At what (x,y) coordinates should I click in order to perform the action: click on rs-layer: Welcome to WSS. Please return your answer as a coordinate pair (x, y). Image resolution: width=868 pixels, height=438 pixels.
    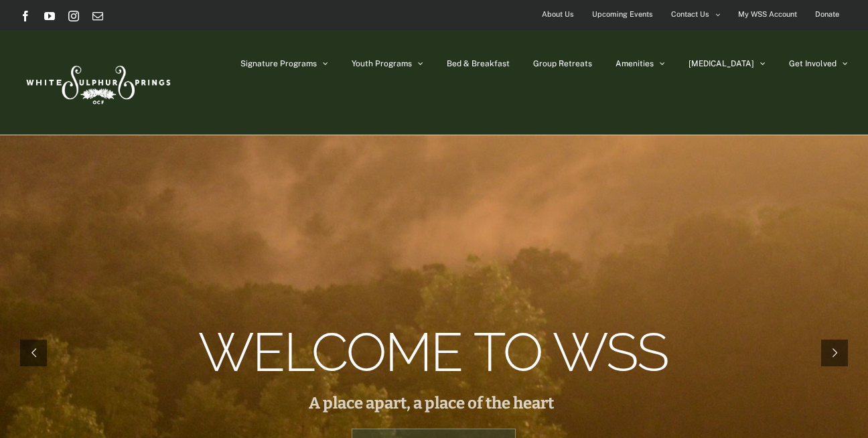
    Looking at the image, I should click on (433, 352).